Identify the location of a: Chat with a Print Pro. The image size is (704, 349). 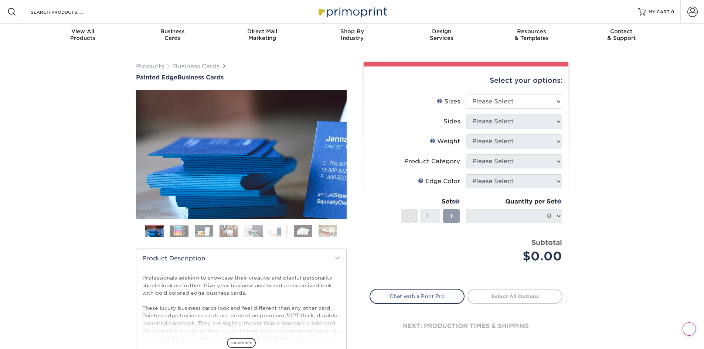
(417, 296).